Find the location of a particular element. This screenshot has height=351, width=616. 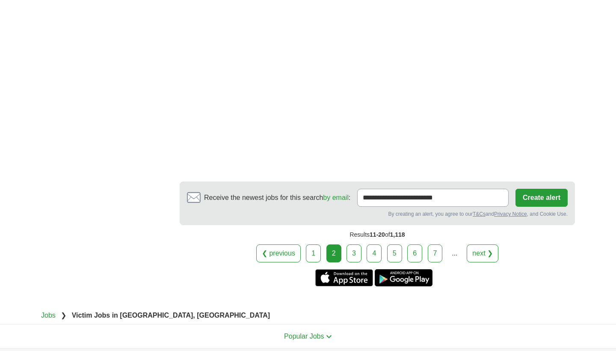

a: Jobs is located at coordinates (48, 315).